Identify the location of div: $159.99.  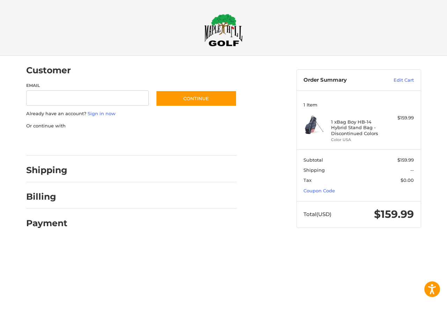
(400, 118).